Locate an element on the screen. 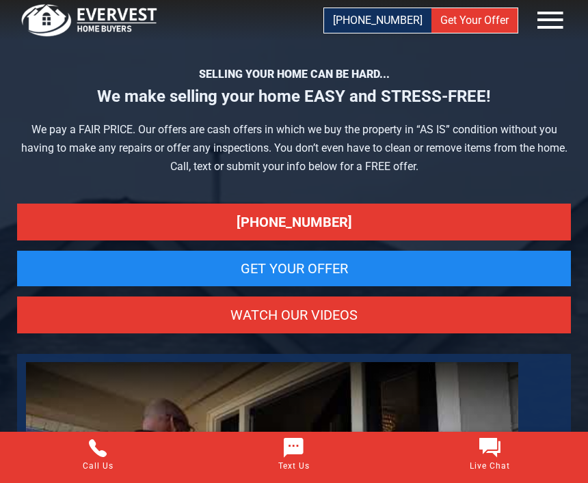 The height and width of the screenshot is (483, 588). span: Text Us is located at coordinates (294, 466).